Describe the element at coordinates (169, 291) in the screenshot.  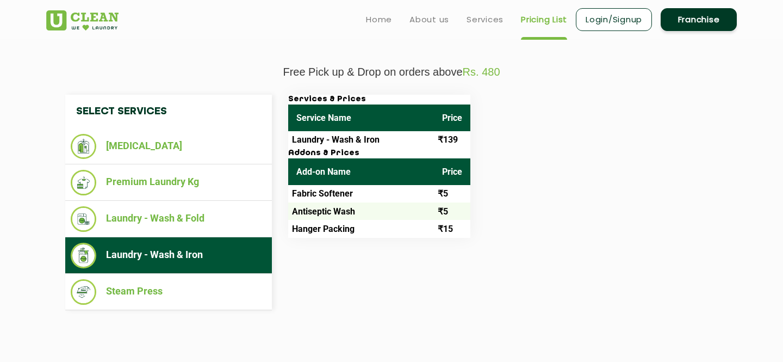
I see `li: Steam Press` at that location.